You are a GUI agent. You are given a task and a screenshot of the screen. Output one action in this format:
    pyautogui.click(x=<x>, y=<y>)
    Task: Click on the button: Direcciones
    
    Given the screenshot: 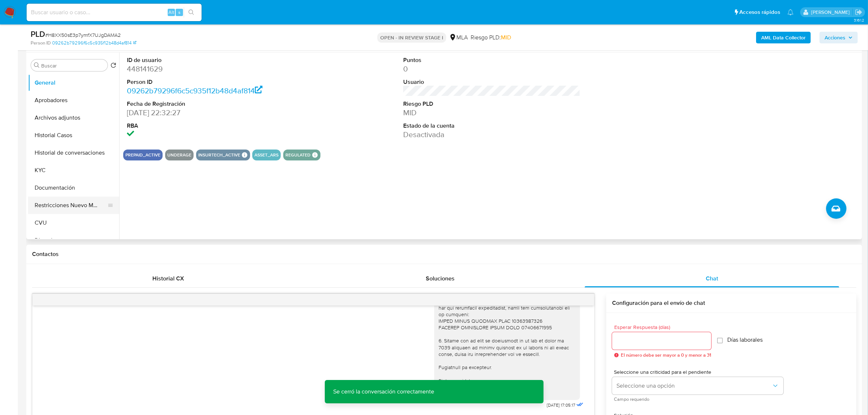 What is the action you would take?
    pyautogui.click(x=74, y=240)
    